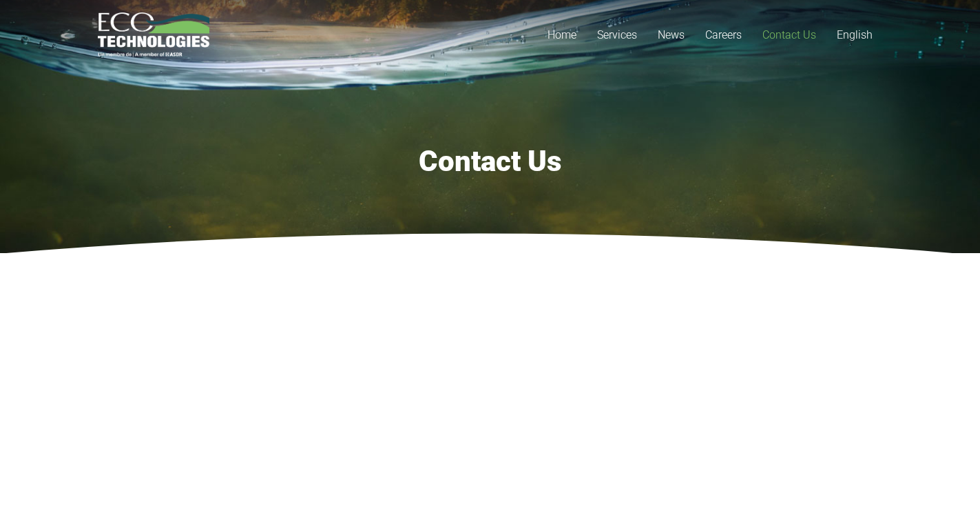 The height and width of the screenshot is (529, 980). What do you see at coordinates (670, 35) in the screenshot?
I see `span: News` at bounding box center [670, 35].